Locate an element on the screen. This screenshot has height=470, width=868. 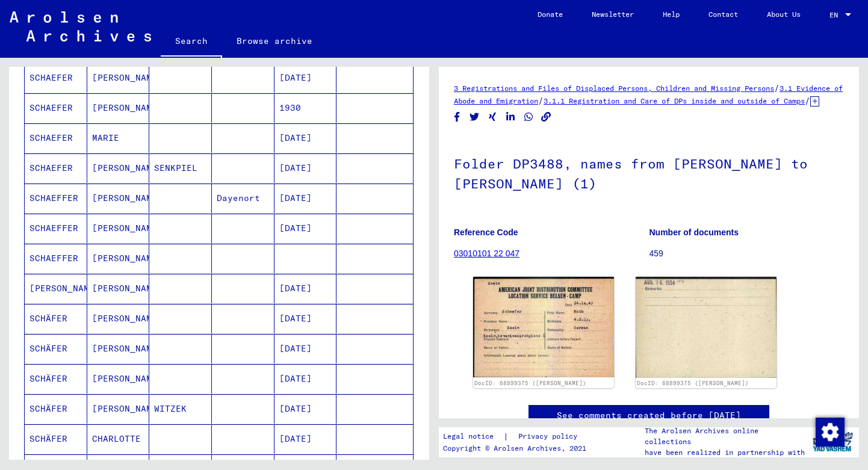
a: Privacy policy is located at coordinates (550, 436).